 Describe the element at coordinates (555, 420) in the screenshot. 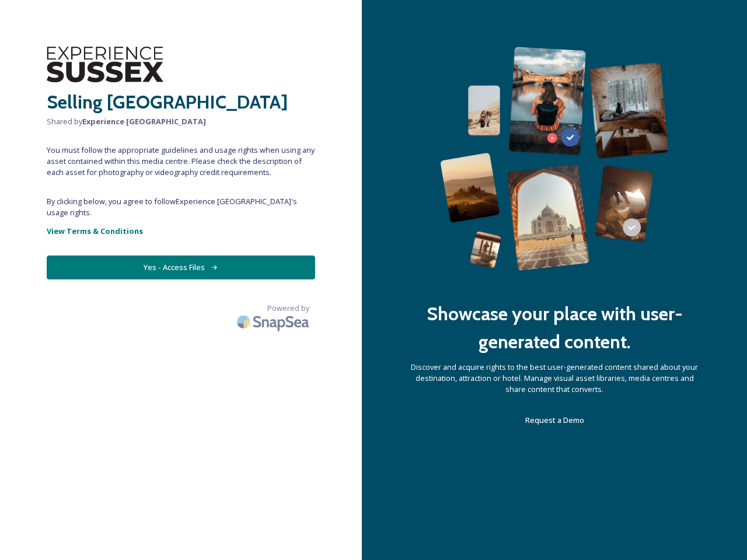

I see `span: Request a Demo` at that location.